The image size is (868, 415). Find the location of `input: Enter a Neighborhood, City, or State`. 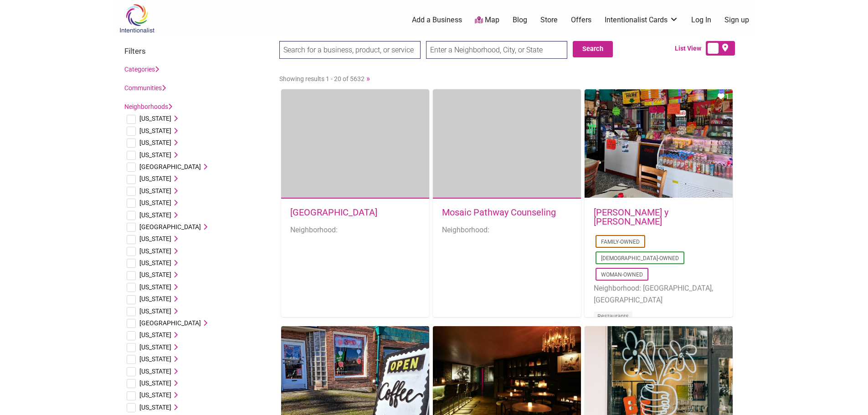

input: Enter a Neighborhood, City, or State is located at coordinates (497, 50).